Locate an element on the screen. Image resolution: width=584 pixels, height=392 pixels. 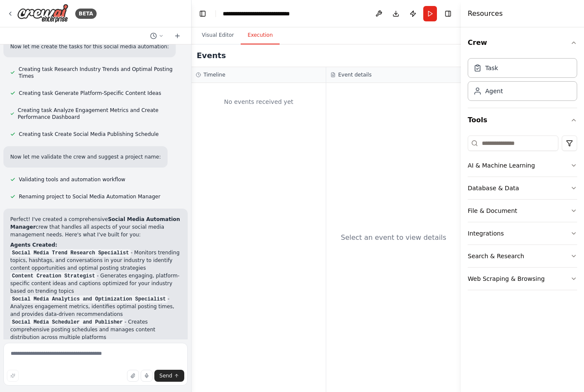
button: Visual Editor is located at coordinates (218, 35).